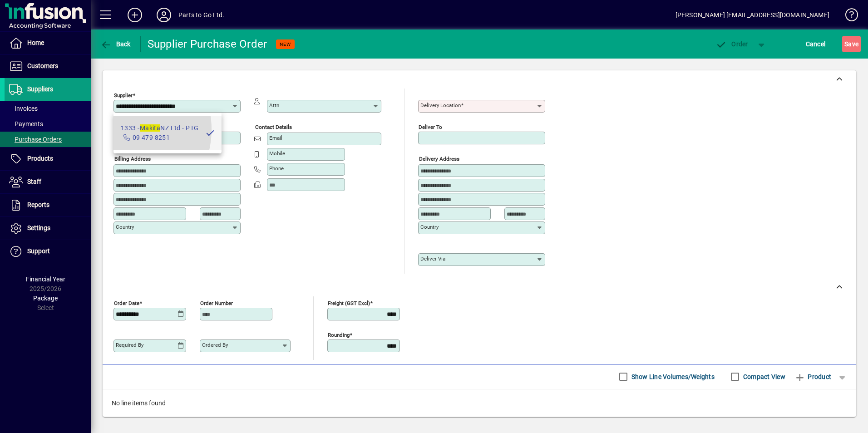  Describe the element at coordinates (275, 138) in the screenshot. I see `mat-label: Email` at that location.